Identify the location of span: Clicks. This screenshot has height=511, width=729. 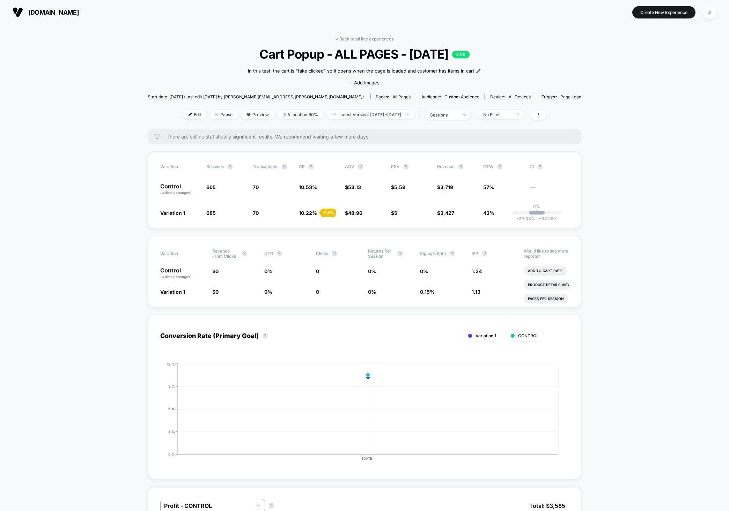
(322, 253).